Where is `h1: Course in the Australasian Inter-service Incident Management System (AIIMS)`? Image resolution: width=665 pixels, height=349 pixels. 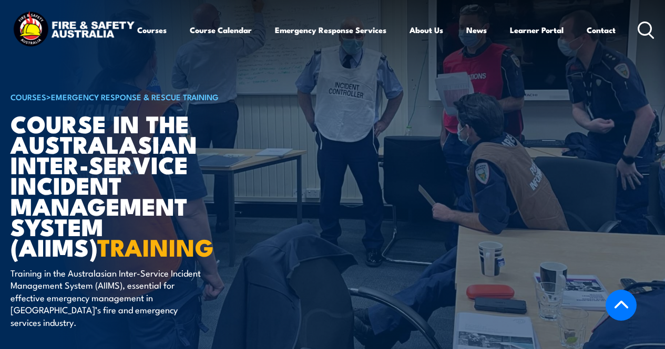 h1: Course in the Australasian Inter-service Incident Management System (AIIMS) is located at coordinates (140, 185).